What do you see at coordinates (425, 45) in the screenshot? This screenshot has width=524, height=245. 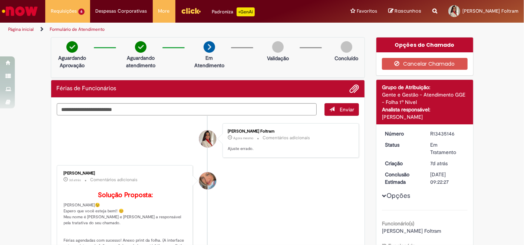 I see `div: Opções do Chamado` at bounding box center [425, 45].